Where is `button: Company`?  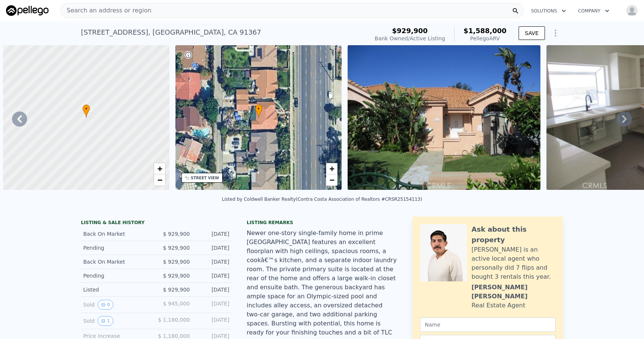 button: Company is located at coordinates (593, 11).